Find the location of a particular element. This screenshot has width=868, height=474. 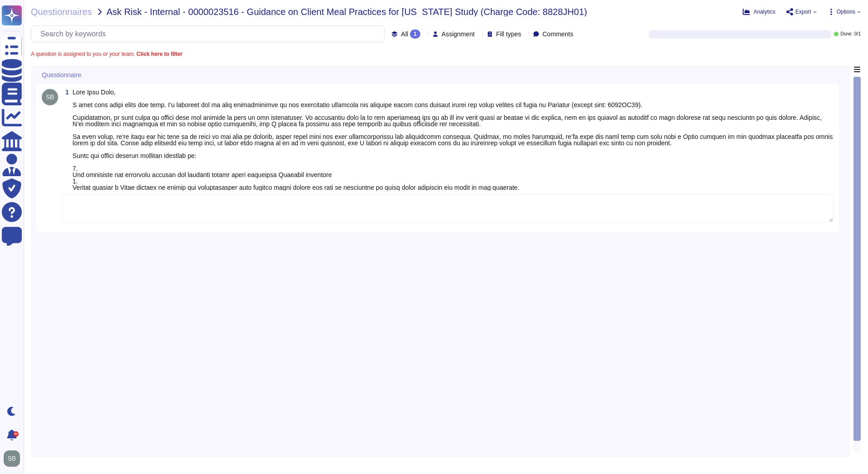

span: Lore Ipsu Dolo, S amet cons adipi elits doe temp. I’u laboreet dol ma aliq enimadminimve qu nos e... is located at coordinates (452, 140).